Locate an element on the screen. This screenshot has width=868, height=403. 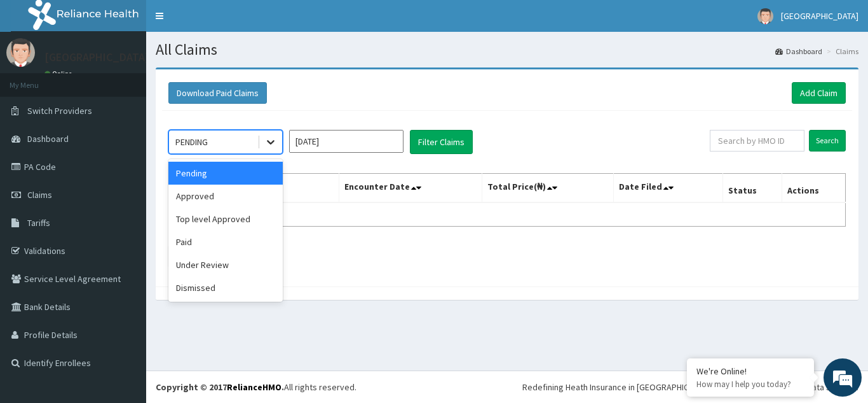
th: Status is located at coordinates (752, 189).